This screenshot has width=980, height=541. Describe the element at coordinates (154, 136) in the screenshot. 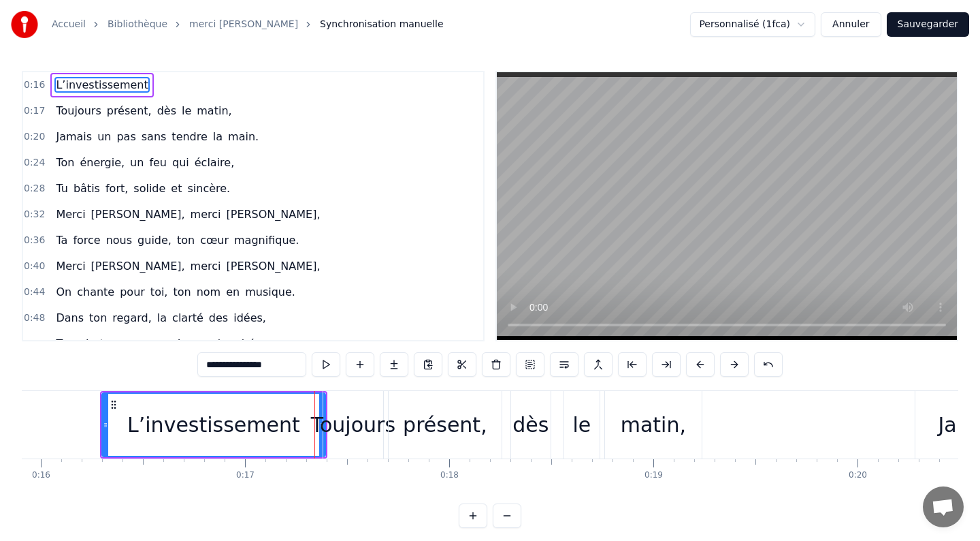

I see `span: sans` at that location.